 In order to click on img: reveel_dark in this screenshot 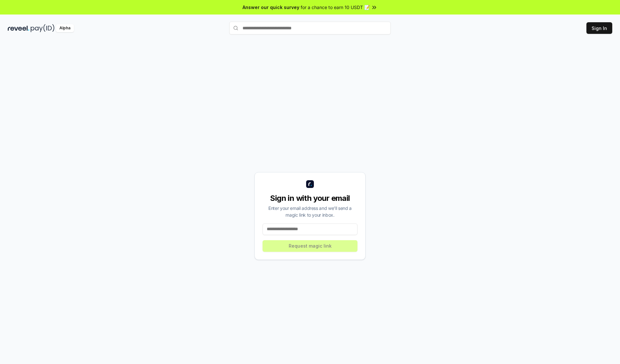, I will do `click(18, 28)`.